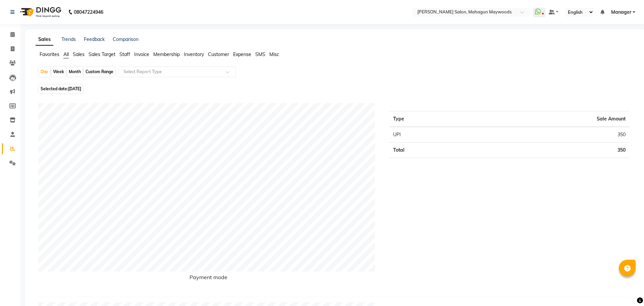 The width and height of the screenshot is (644, 306). I want to click on a: Feedback, so click(94, 39).